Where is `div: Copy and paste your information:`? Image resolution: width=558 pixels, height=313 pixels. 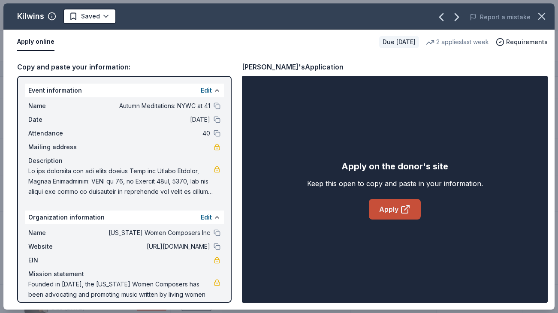
div: Copy and paste your information: is located at coordinates (124, 67).